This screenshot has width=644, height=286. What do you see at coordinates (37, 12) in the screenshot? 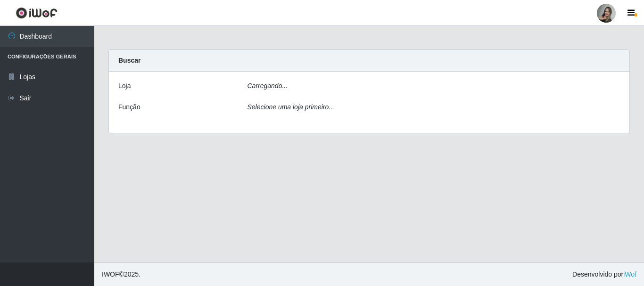
I see `img: CoreUI Logo` at bounding box center [37, 12].